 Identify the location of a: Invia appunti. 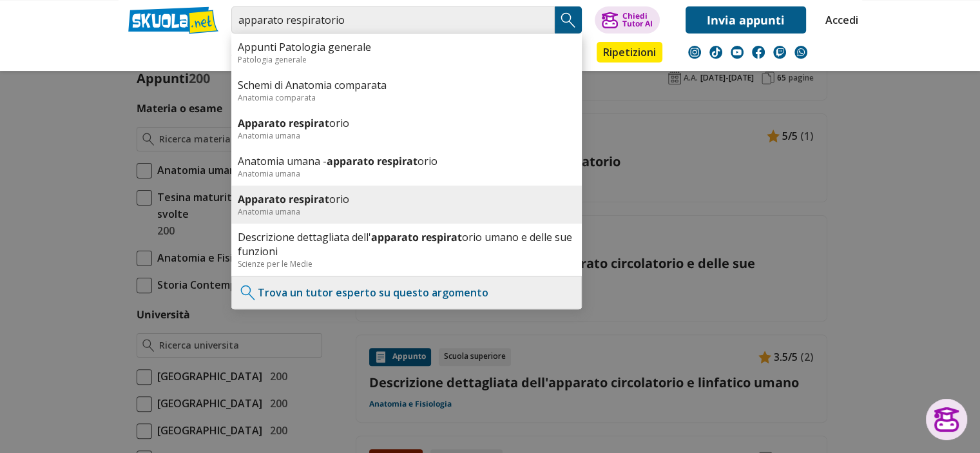
(746, 20).